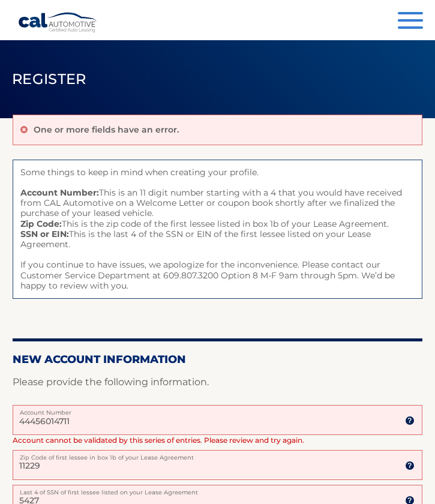 The image size is (435, 504). Describe the element at coordinates (217, 455) in the screenshot. I see `label: Zip Code of first lessee in box 1b of your Lease Agreement` at that location.